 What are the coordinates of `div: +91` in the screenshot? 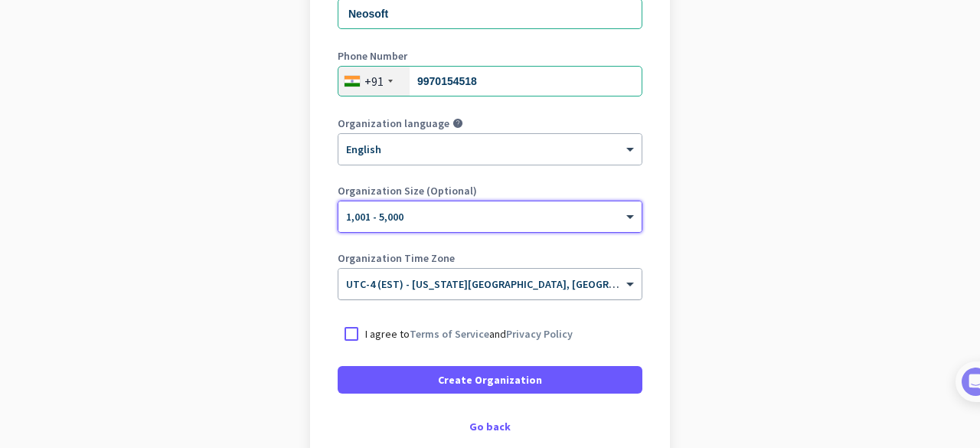 It's located at (373, 81).